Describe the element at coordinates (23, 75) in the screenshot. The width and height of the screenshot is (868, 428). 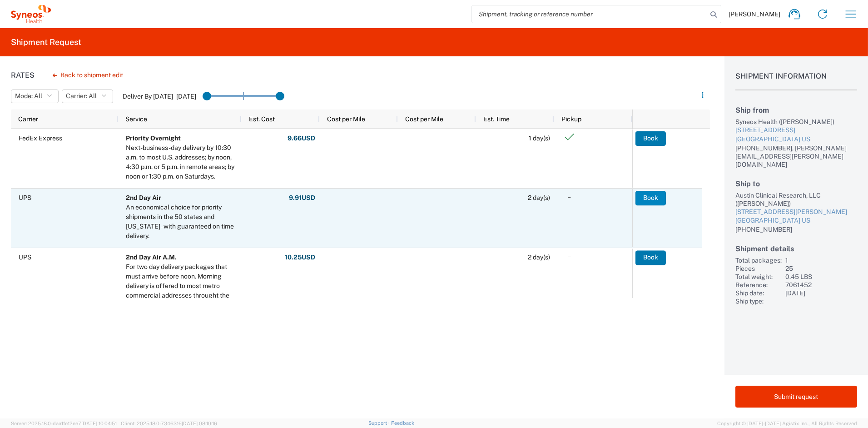
I see `h1: Rates` at that location.